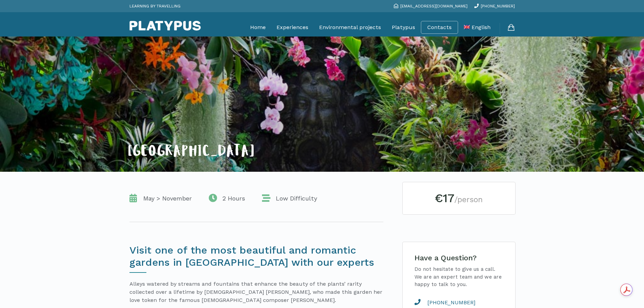  I want to click on p: Do not hesitate to give us a call. We are an expert team and we are happy to talk to you., so click(459, 277).